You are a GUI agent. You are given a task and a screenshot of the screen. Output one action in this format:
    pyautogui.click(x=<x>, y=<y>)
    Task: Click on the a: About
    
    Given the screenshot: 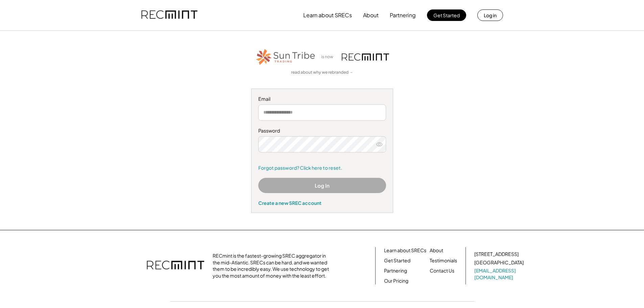 What is the action you would take?
    pyautogui.click(x=437, y=250)
    